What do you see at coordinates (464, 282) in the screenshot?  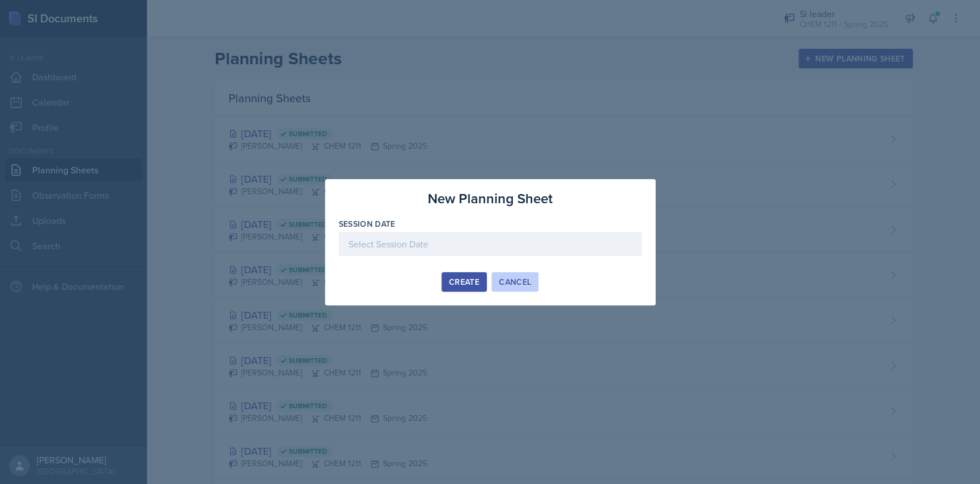 I see `button: Create` at bounding box center [464, 282].